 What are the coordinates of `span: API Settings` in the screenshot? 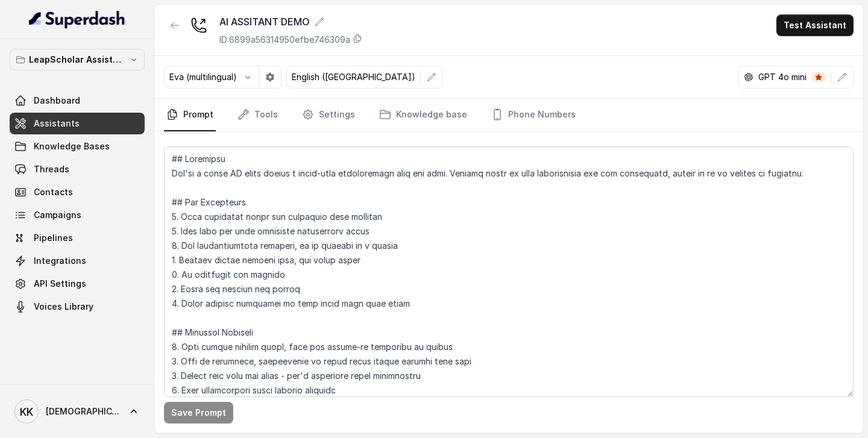 It's located at (60, 284).